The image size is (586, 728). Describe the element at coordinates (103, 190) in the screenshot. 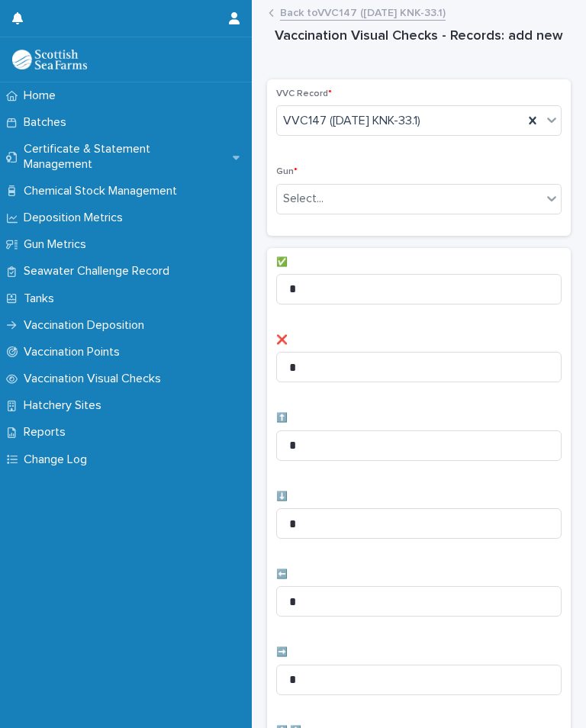

I see `p: Chemical Stock Management` at that location.